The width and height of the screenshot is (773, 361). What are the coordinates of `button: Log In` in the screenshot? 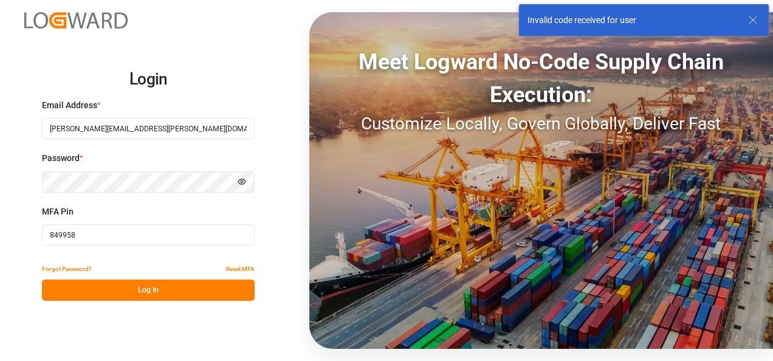 It's located at (148, 290).